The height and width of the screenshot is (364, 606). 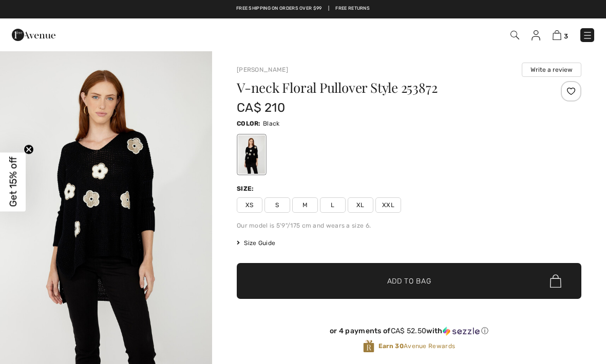 I want to click on button: Write a review, so click(x=552, y=70).